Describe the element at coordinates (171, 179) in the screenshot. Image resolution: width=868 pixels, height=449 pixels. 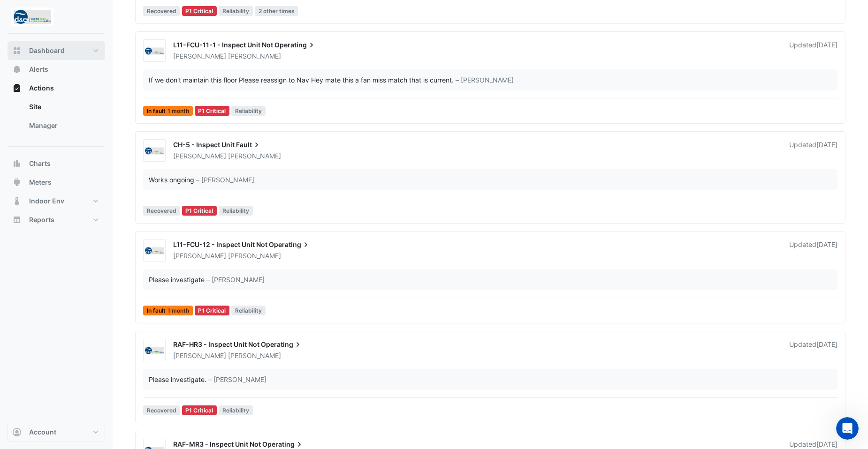
I see `div: Works ongoing` at that location.